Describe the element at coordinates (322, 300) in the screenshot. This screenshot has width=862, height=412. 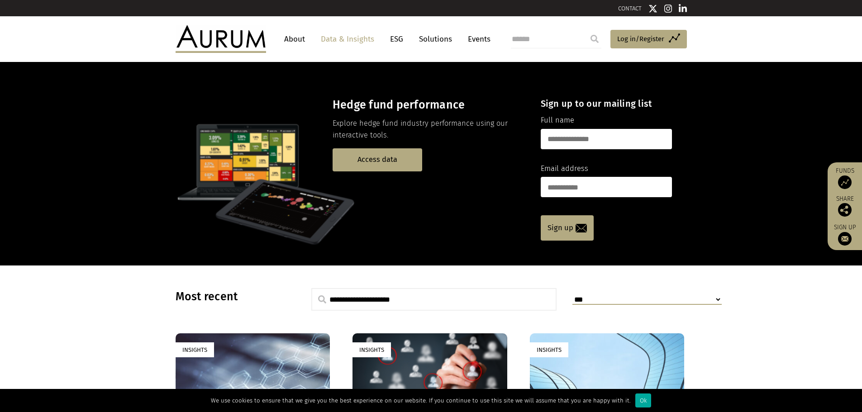
I see `img: search.svg` at that location.